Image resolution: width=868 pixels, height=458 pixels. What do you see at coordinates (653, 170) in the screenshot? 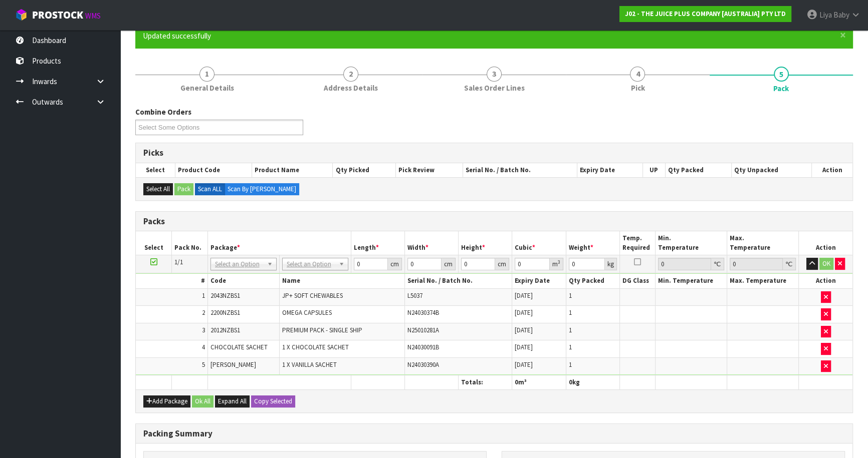
I see `th: UP` at bounding box center [653, 170].